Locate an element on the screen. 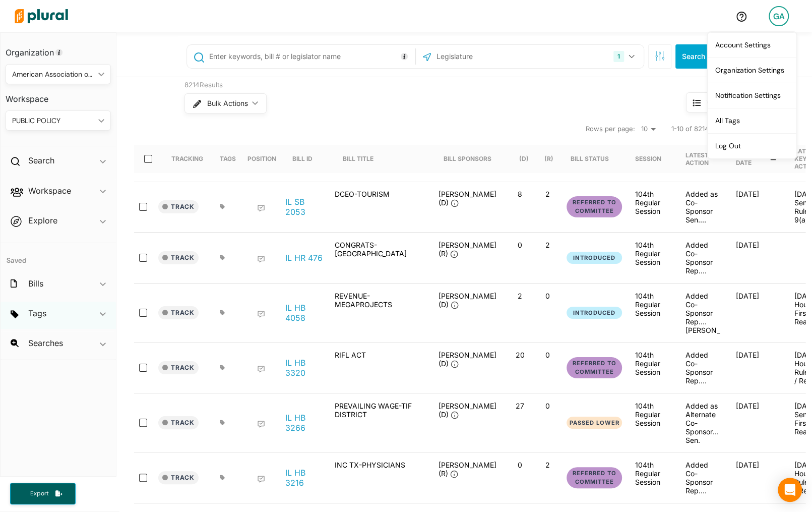  span: Rows per page: is located at coordinates (611, 129).